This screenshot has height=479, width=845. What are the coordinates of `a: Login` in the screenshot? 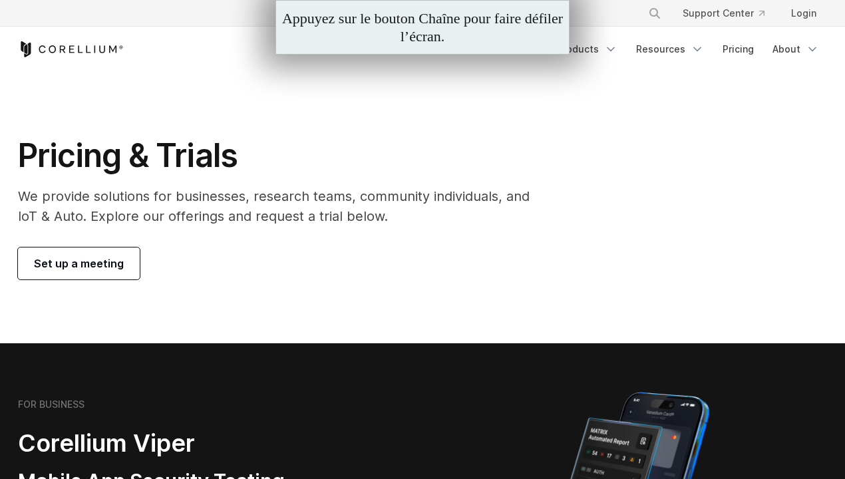 It's located at (804, 13).